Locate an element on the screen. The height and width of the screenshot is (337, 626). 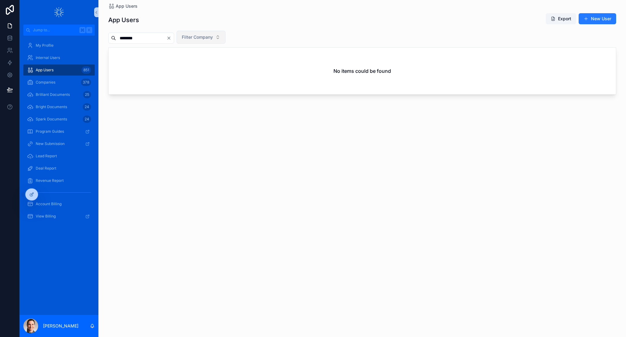
span: Internal Users is located at coordinates (48, 58).